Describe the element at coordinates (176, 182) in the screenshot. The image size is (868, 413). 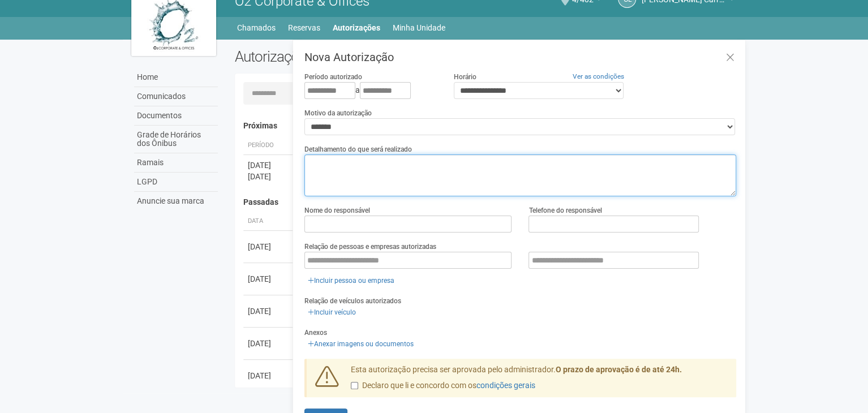
I see `a: LGPD` at that location.